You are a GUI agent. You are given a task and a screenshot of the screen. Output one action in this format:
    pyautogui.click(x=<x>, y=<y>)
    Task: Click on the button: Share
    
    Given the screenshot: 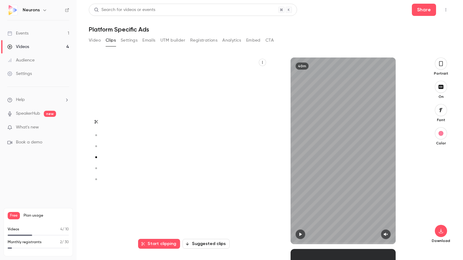 What is the action you would take?
    pyautogui.click(x=423, y=10)
    